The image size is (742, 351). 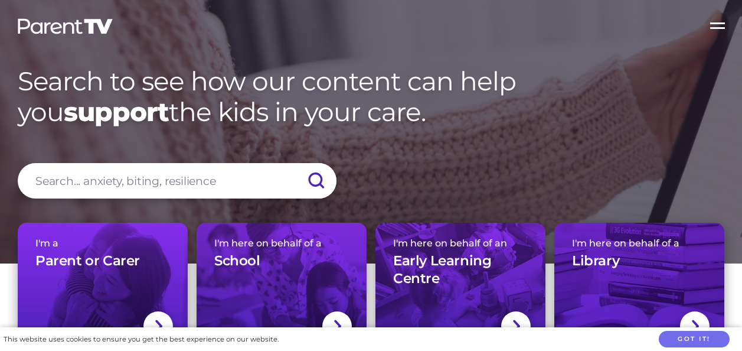 What do you see at coordinates (694, 339) in the screenshot?
I see `button: Got it!` at bounding box center [694, 339].